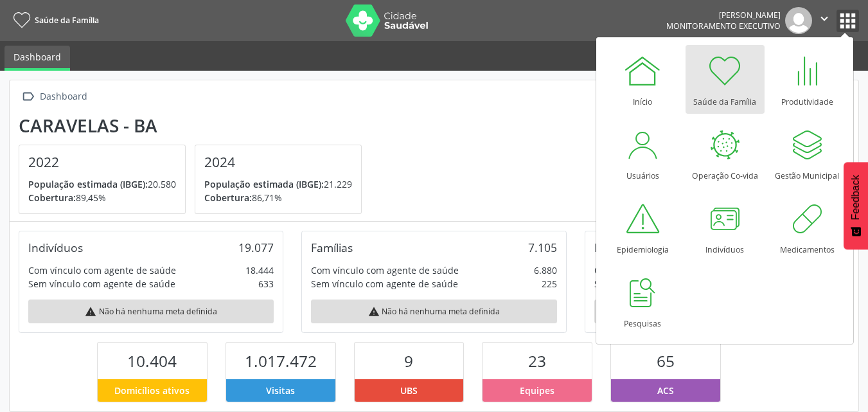 This screenshot has width=868, height=412. Describe the element at coordinates (102, 162) in the screenshot. I see `h4: 2022` at that location.